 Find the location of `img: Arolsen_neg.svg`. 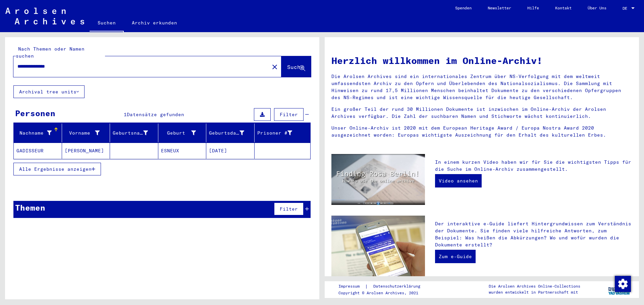

img: Arolsen_neg.svg is located at coordinates (45, 16).